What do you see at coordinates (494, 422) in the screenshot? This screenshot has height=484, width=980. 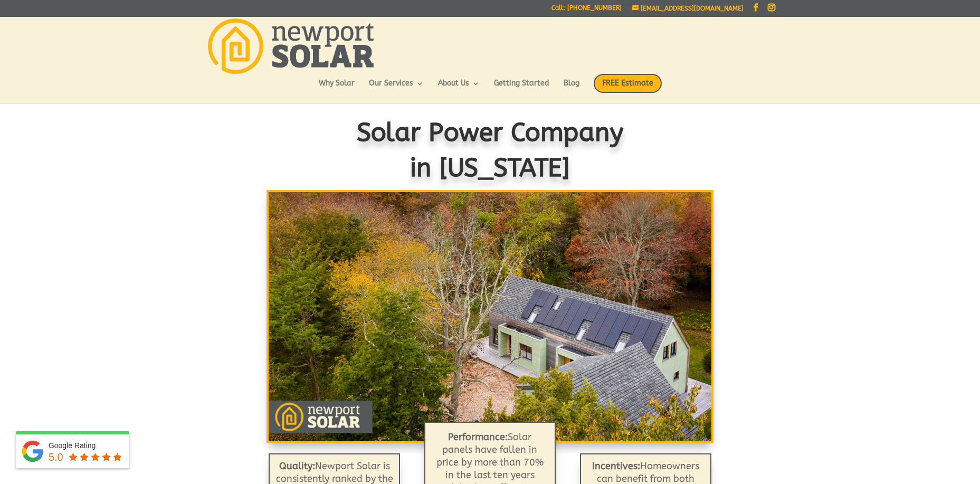 I see `a: 3` at bounding box center [494, 422].